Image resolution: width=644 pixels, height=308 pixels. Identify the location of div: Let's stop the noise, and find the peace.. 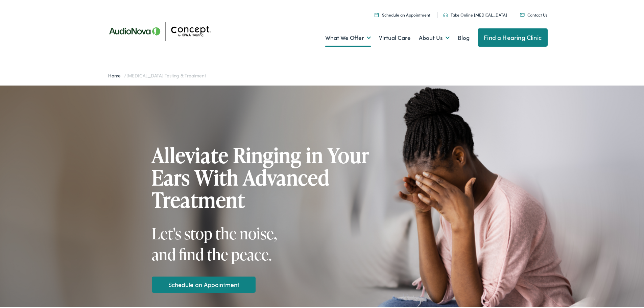
(224, 242).